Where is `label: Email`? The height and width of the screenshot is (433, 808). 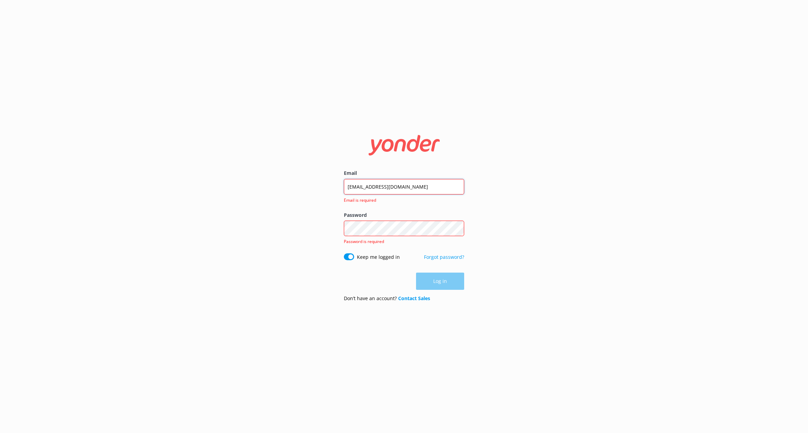
label: Email is located at coordinates (404, 173).